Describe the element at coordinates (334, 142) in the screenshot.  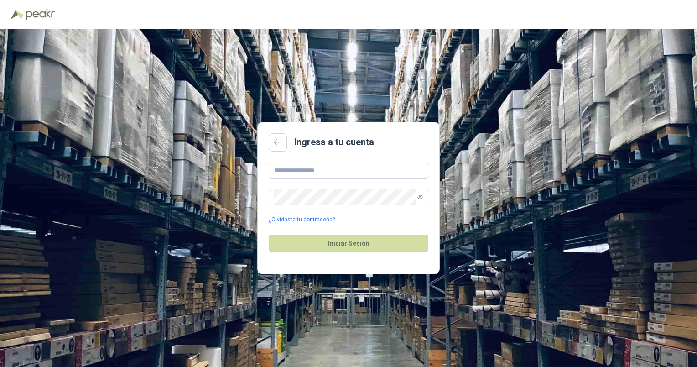
I see `h2: Ingresa a tu cuenta` at that location.